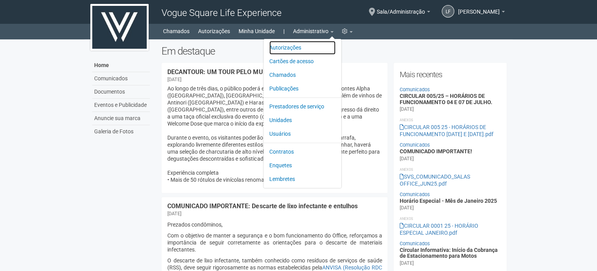 Image resolution: width=597 pixels, height=271 pixels. Describe the element at coordinates (303, 134) in the screenshot. I see `a: Usuários` at that location.